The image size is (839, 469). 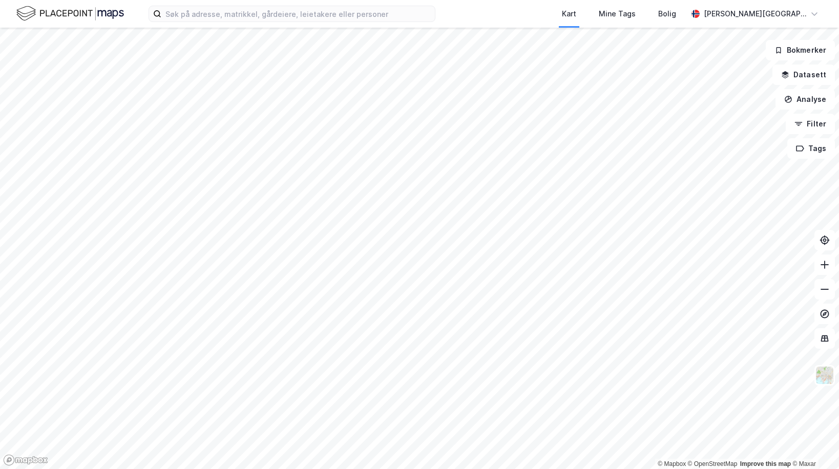 I want to click on button: Analyse, so click(x=806, y=99).